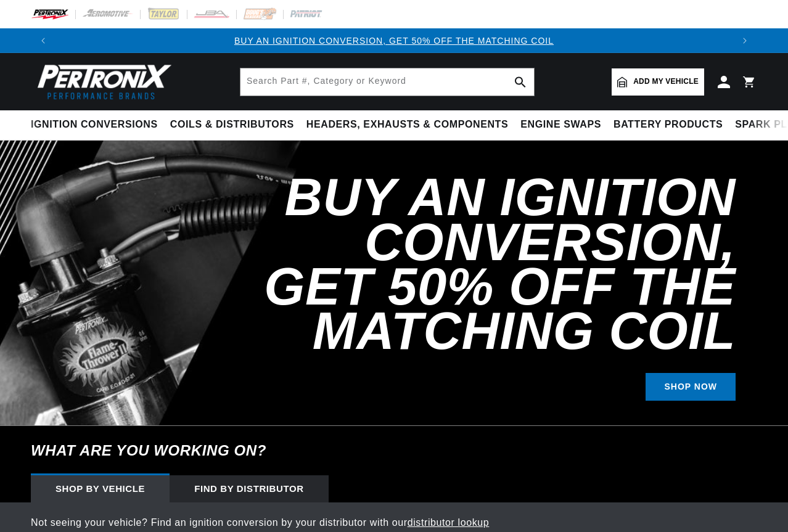  What do you see at coordinates (43, 41) in the screenshot?
I see `button: Translation missing: en.sections.announcements.previous_announcement` at bounding box center [43, 41].